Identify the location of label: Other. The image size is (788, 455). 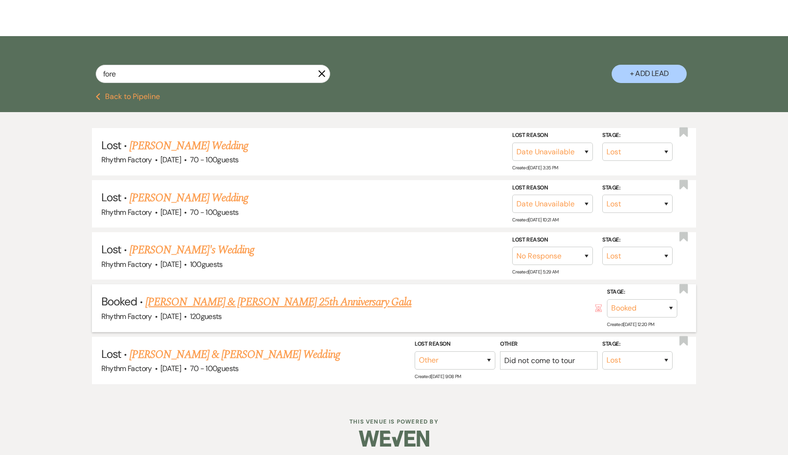
(548, 344).